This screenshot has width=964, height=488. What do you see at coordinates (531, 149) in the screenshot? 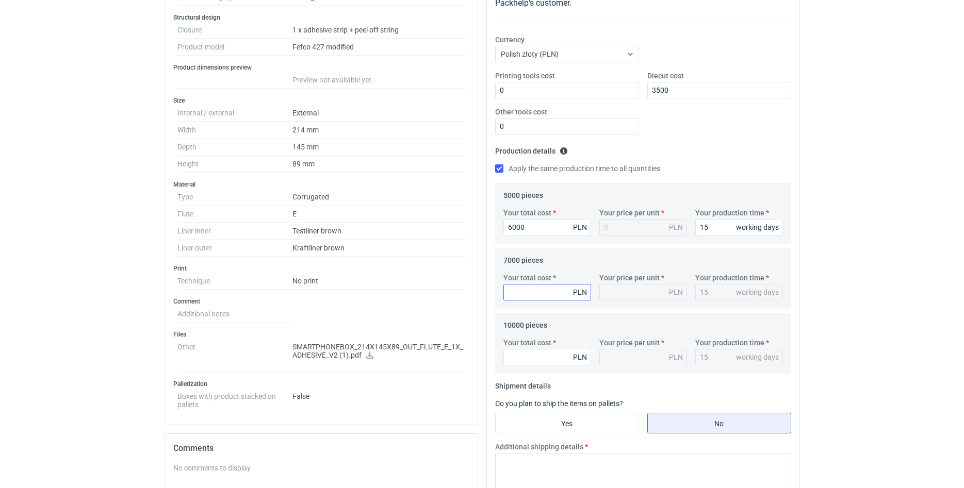
I see `legend: Production details` at bounding box center [531, 149].